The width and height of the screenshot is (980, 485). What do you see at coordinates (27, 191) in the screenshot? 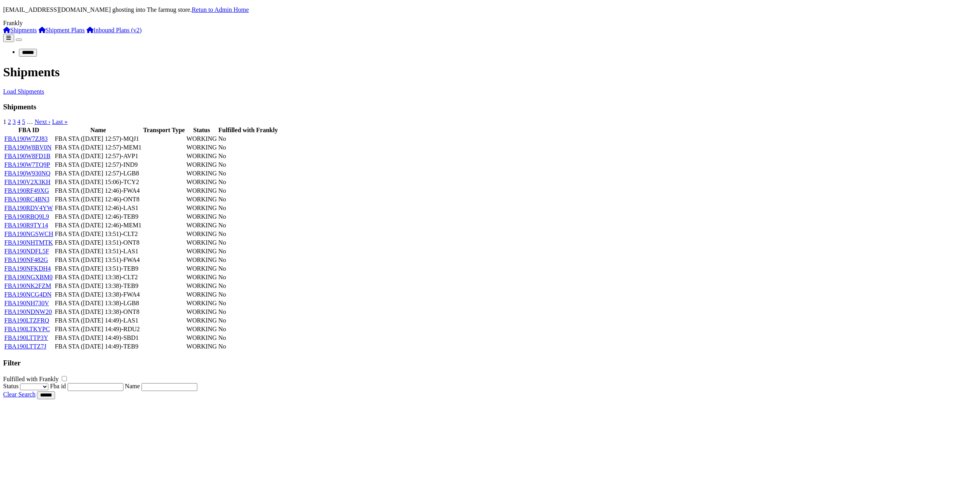
I see `a: FBA190RF49XG` at bounding box center [27, 191].